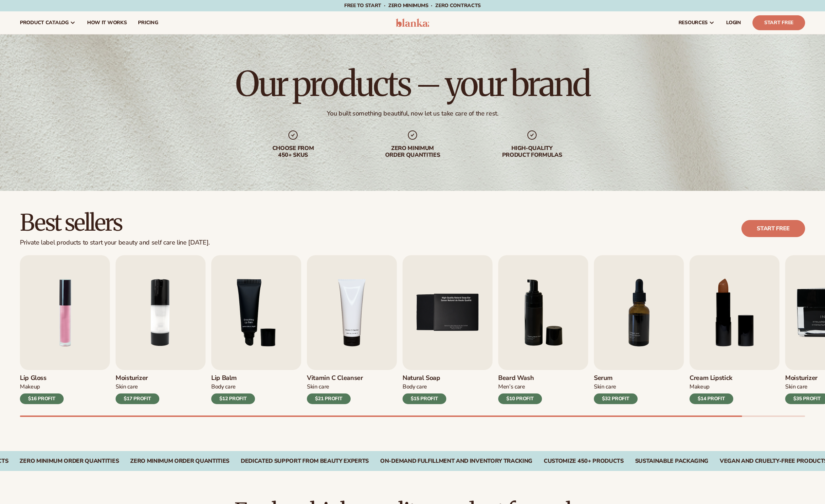 The width and height of the screenshot is (825, 504). I want to click on a: Start Free, so click(779, 22).